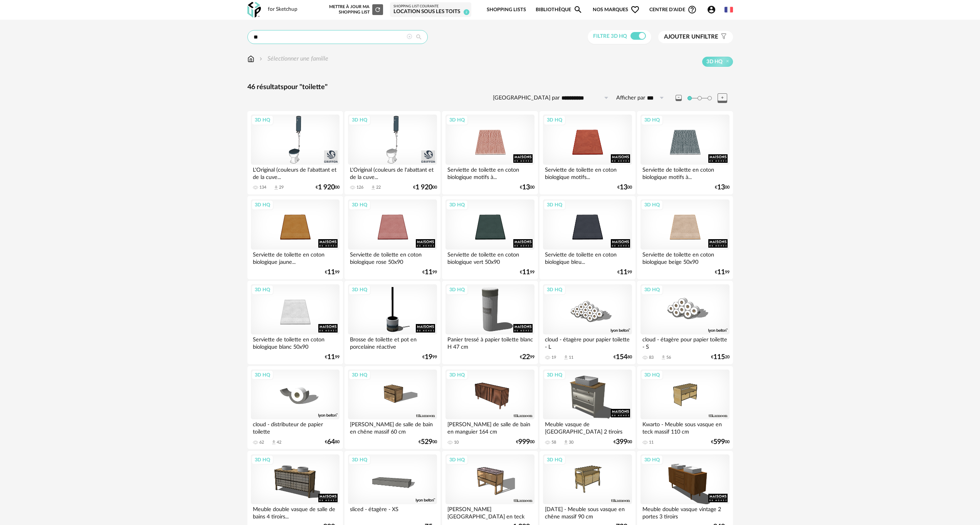 The height and width of the screenshot is (525, 980). I want to click on div: Meuble double vasque de salle de bains 4 tiroirs..., so click(295, 511).